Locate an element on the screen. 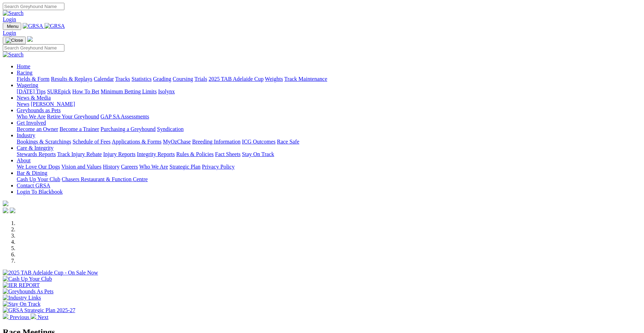  a: Get Involved is located at coordinates (31, 123).